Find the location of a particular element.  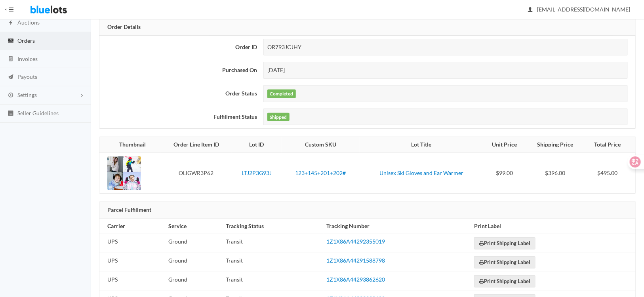

a: 1Z1X86A44293862620 is located at coordinates (356, 279).